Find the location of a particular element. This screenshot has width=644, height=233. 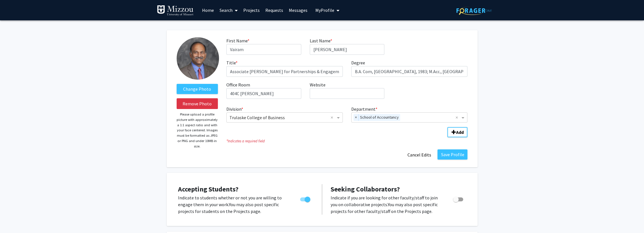

label: Title is located at coordinates (232, 63).